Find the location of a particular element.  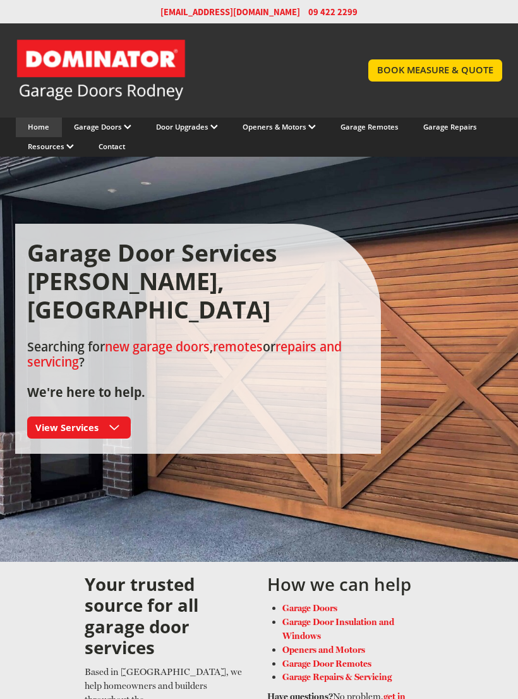

a: BOOK MEASURE & QUOTE is located at coordinates (436, 70).